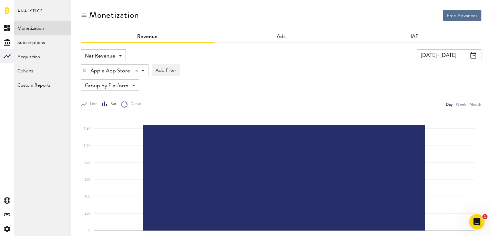 Image resolution: width=491 pixels, height=236 pixels. I want to click on a: Revenue, so click(147, 37).